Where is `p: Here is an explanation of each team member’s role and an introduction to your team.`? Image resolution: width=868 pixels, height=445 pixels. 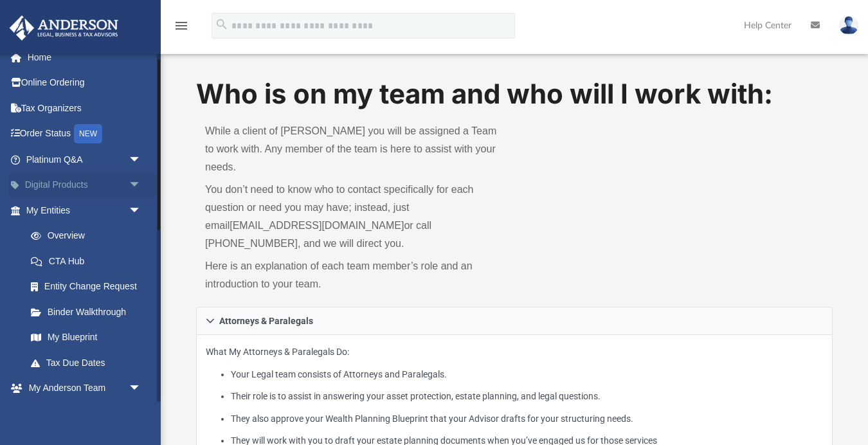 p: Here is an explanation of each team member’s role and an introduction to your team. is located at coordinates (355, 275).